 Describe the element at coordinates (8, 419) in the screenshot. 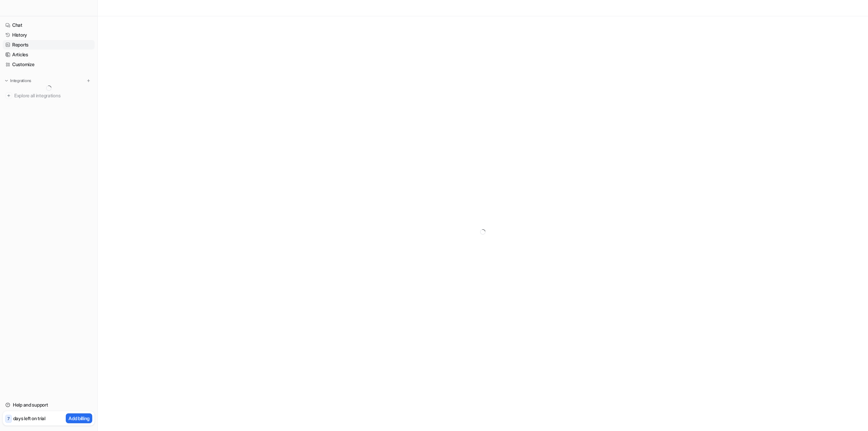

I see `p: 7` at that location.